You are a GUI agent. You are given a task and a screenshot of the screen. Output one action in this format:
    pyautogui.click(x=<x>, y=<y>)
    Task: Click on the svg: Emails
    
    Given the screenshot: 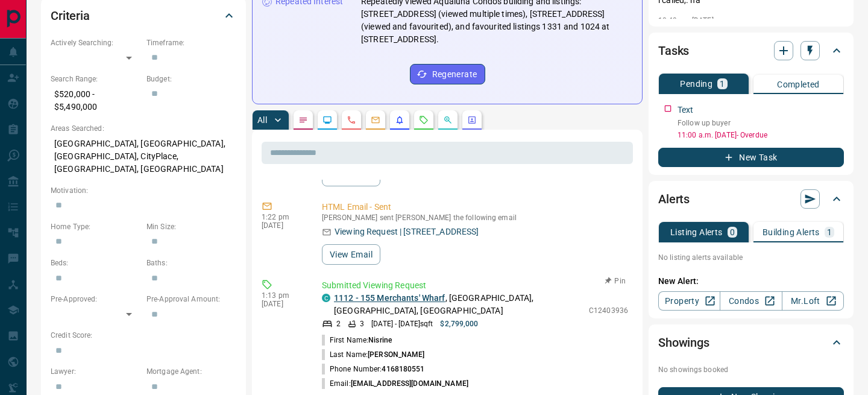 What is the action you would take?
    pyautogui.click(x=375, y=120)
    